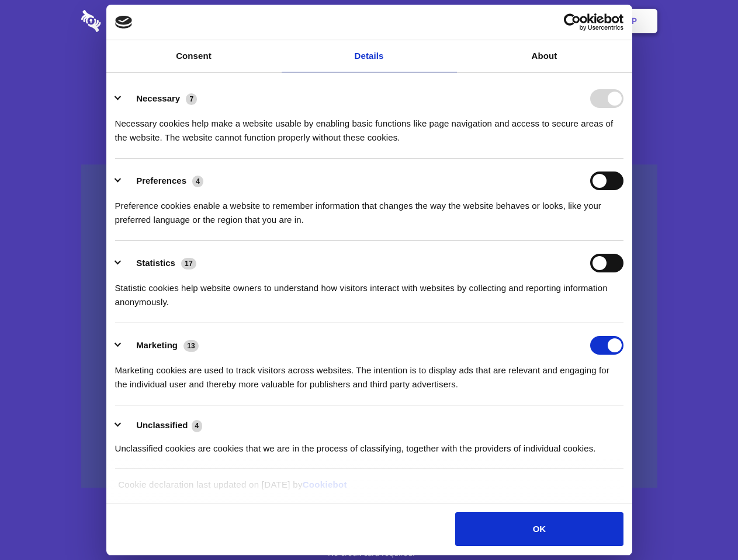 This screenshot has height=560, width=738. Describe the element at coordinates (163, 425) in the screenshot. I see `button: Unclassified (4)` at that location.